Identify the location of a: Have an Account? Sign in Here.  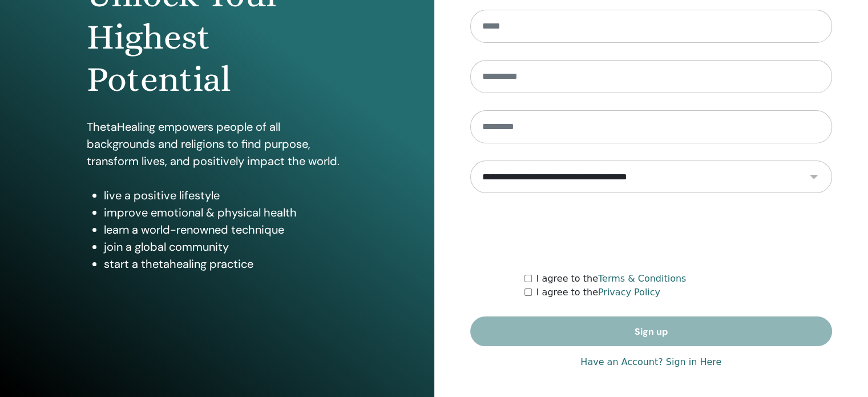
(650, 362).